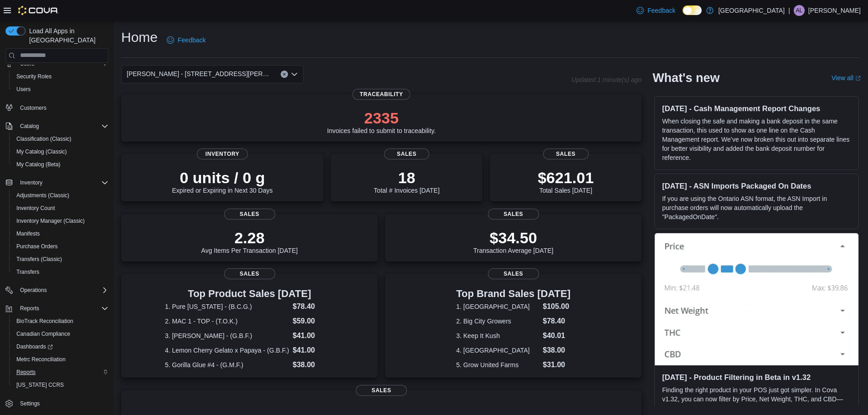 The image size is (868, 415). What do you see at coordinates (61, 139) in the screenshot?
I see `button: Classification (Classic)` at bounding box center [61, 139].